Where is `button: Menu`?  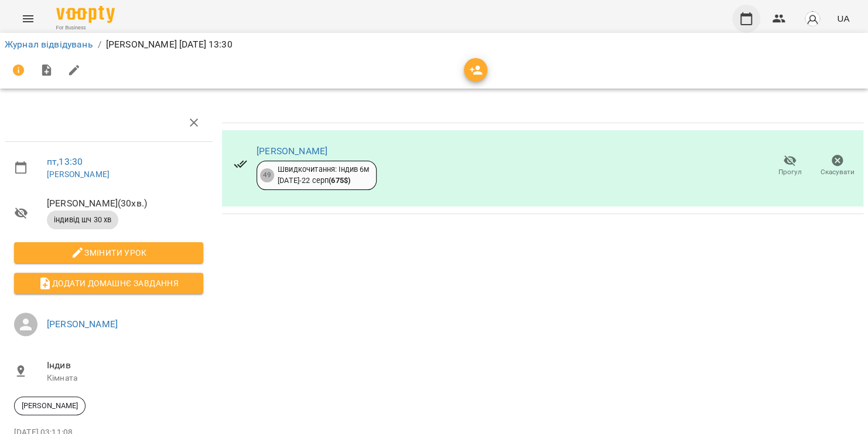
button: Menu is located at coordinates (28, 19).